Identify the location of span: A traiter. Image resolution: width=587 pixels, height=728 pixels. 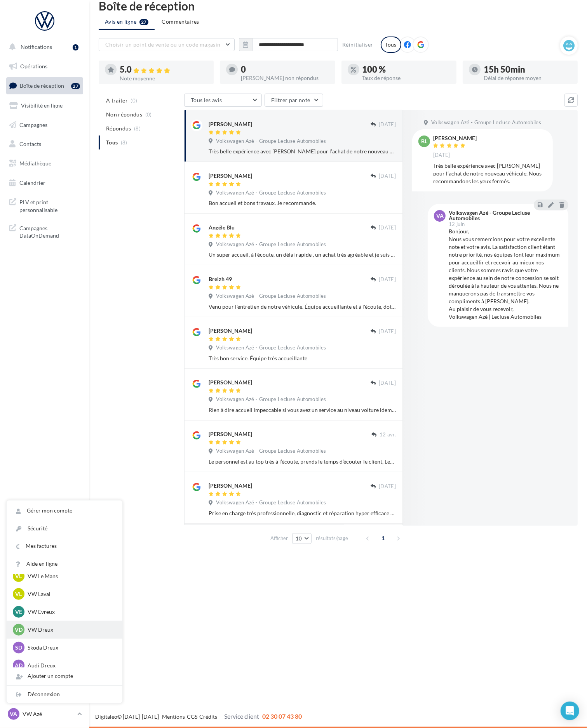
(117, 101).